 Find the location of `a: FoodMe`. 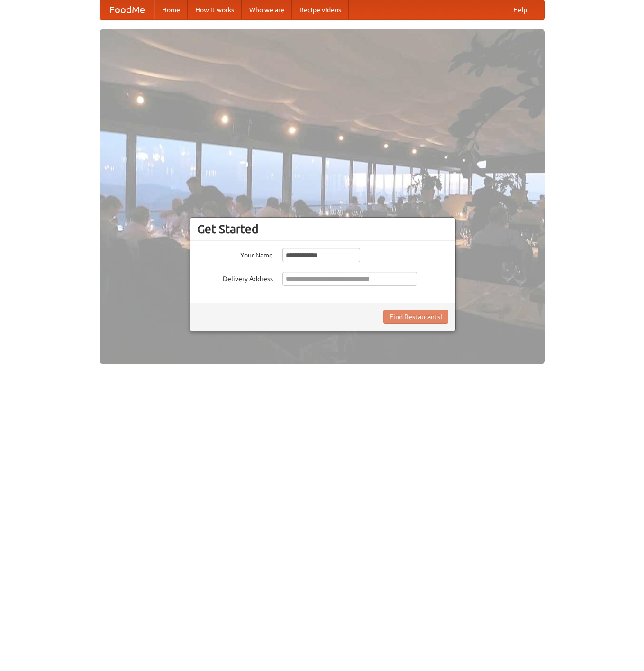

a: FoodMe is located at coordinates (127, 10).